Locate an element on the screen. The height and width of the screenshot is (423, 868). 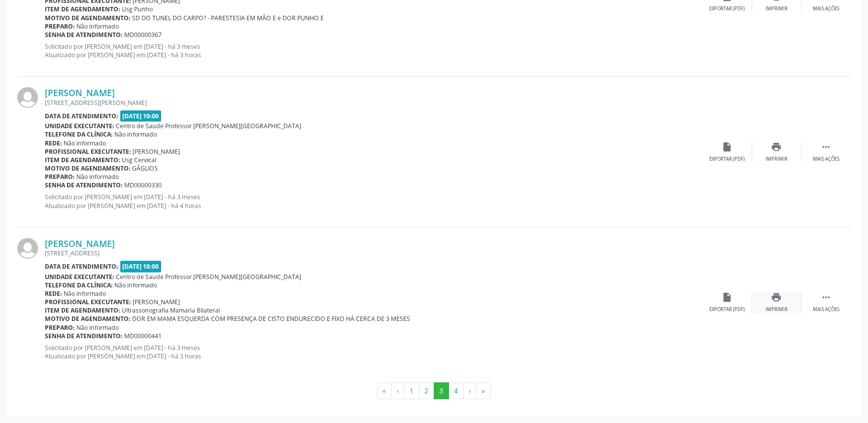
button: Go to first page is located at coordinates (385, 391).